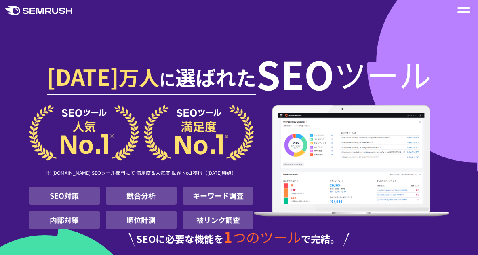  Describe the element at coordinates (295, 74) in the screenshot. I see `span: SEO` at that location.